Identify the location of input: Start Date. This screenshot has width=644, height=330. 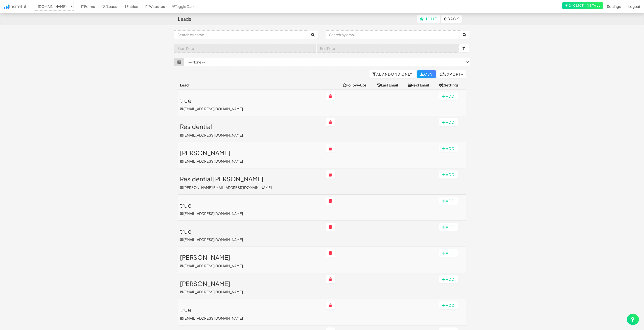
(245, 48).